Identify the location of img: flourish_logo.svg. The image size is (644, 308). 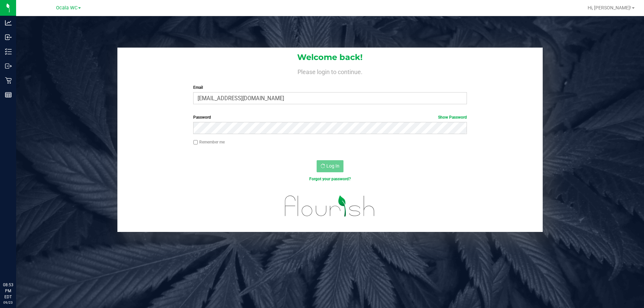
(330, 206).